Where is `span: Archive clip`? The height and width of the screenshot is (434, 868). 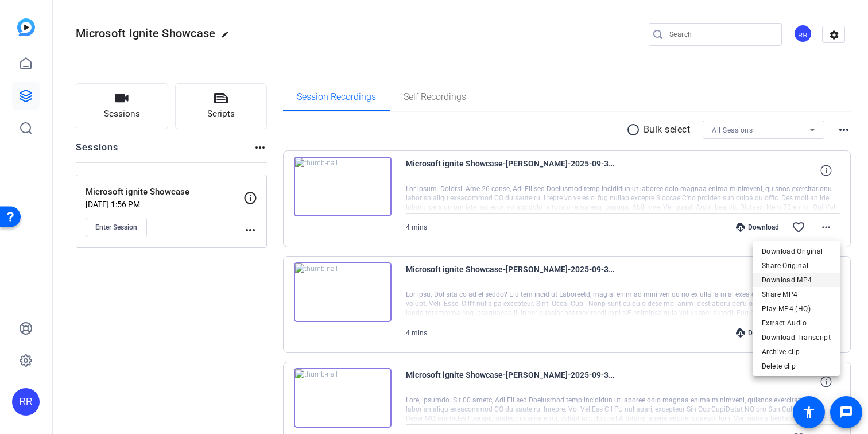
span: Archive clip is located at coordinates (796, 352).